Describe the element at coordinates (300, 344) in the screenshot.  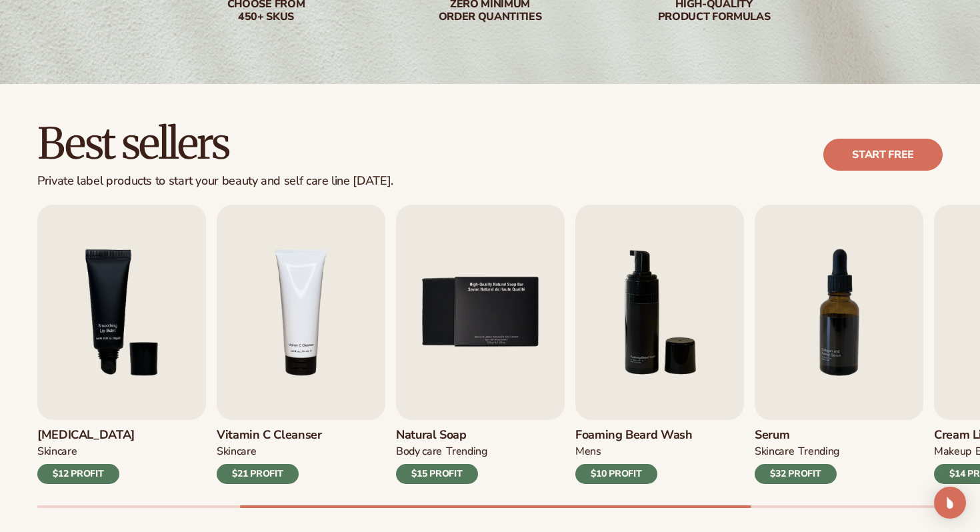
I see `a: 4 / 9` at that location.